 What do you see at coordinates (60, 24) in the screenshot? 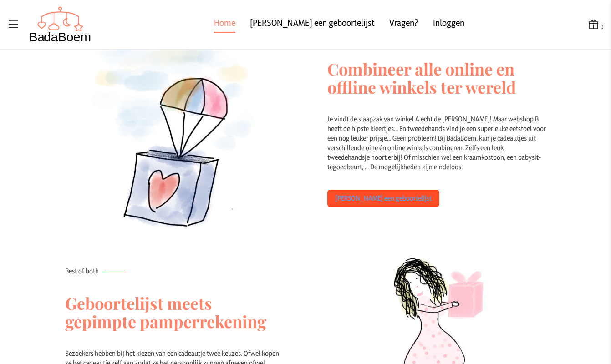
I see `img: Badaboem` at bounding box center [60, 24].